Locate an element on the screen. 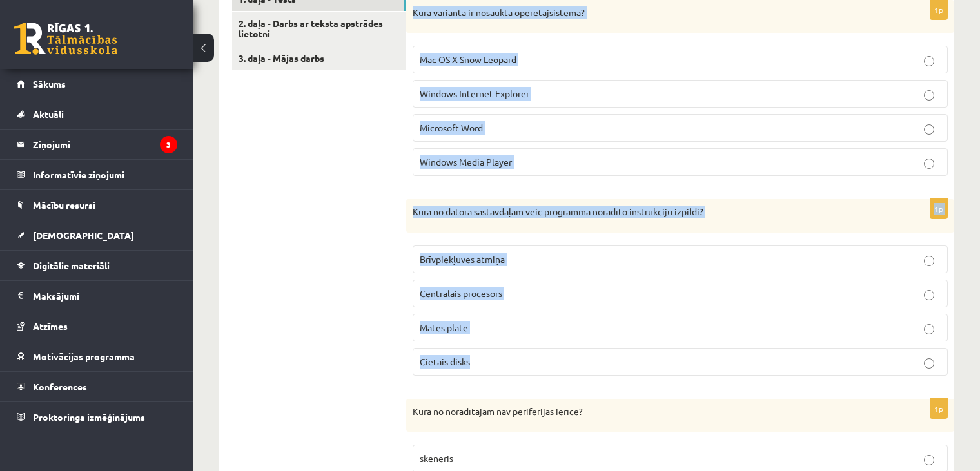 This screenshot has width=980, height=471. a: Motivācijas programma is located at coordinates (97, 356).